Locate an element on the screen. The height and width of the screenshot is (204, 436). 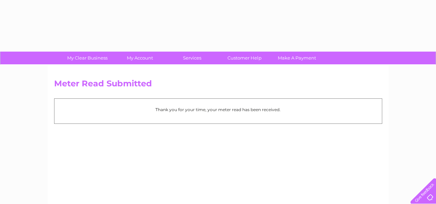
h2: Meter Read Submitted is located at coordinates (218, 85).